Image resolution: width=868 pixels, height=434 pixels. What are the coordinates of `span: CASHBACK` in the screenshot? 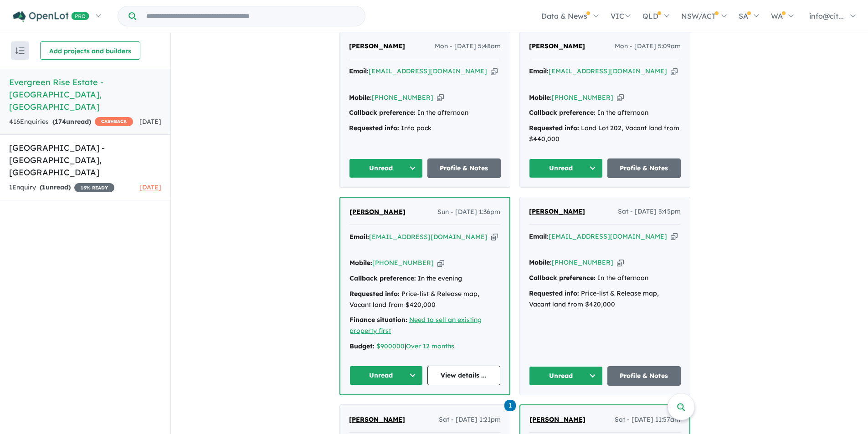 It's located at (114, 122).